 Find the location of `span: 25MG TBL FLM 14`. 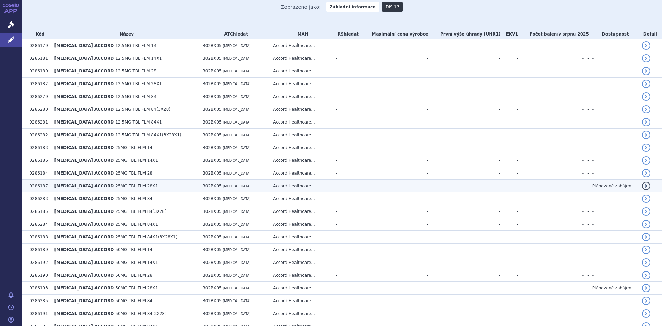

span: 25MG TBL FLM 14 is located at coordinates (134, 147).